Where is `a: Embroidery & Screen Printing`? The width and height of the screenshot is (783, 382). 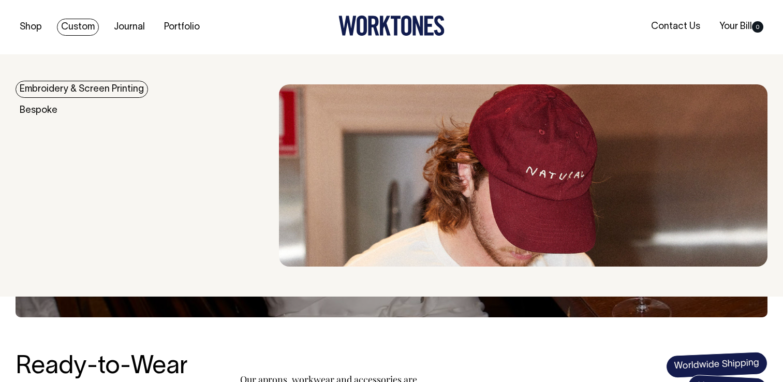
a: Embroidery & Screen Printing is located at coordinates (82, 89).